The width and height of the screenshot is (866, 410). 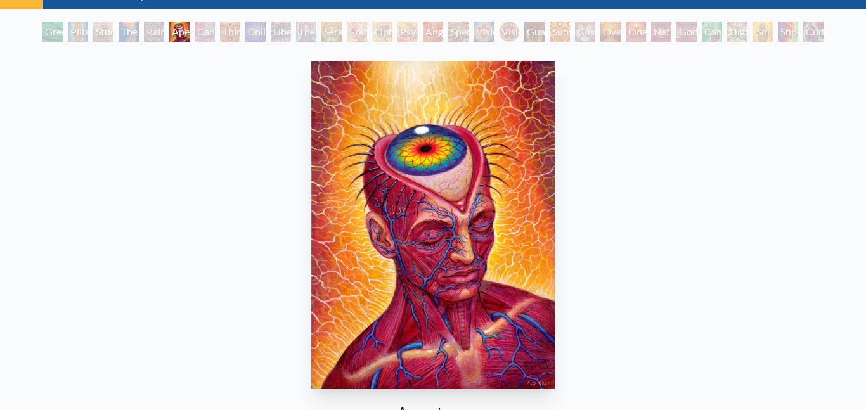 I want to click on div: Cannabis Sutra, so click(x=205, y=32).